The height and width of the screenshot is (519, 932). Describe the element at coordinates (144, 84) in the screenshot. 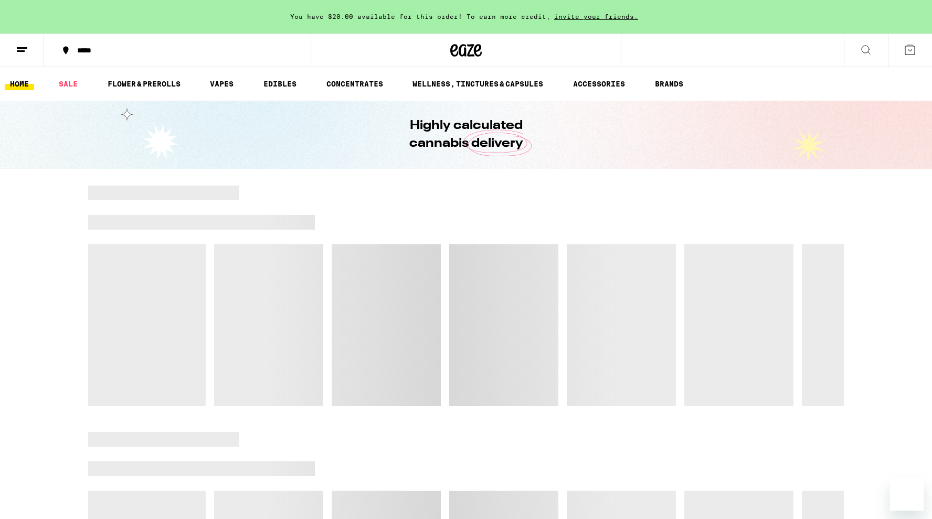

I see `a: FLOWER & PREROLLS` at that location.